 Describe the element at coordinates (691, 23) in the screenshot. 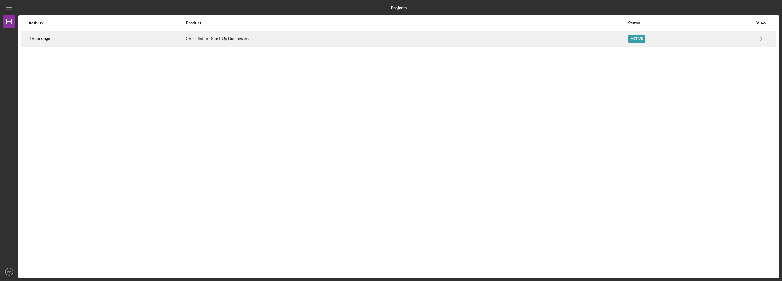

I see `div: Status` at that location.